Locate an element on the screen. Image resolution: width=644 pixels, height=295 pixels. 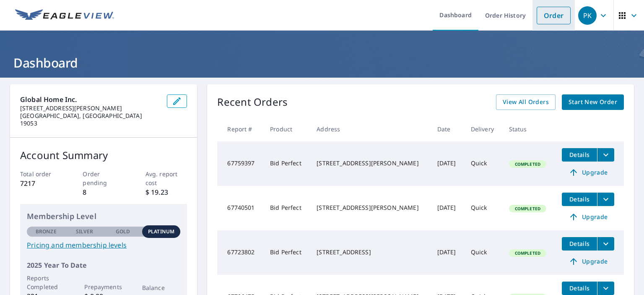
th: Address is located at coordinates (369, 129).